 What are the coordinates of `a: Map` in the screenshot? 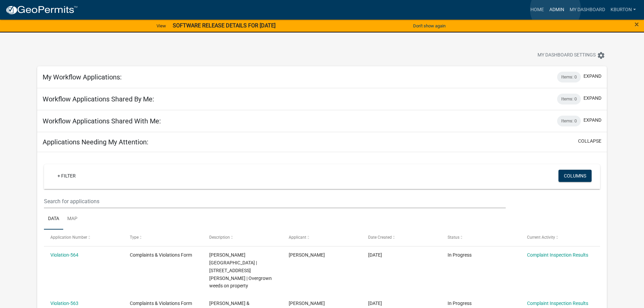 It's located at (72, 219).